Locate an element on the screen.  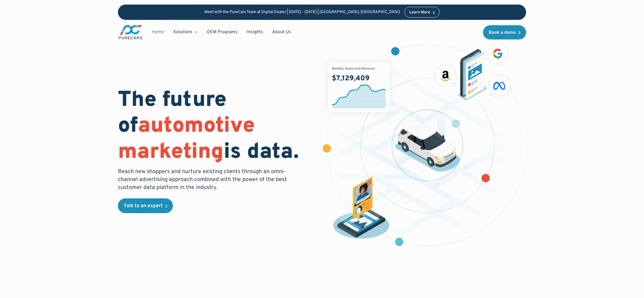
span: automotive marketing is located at coordinates (186, 139).